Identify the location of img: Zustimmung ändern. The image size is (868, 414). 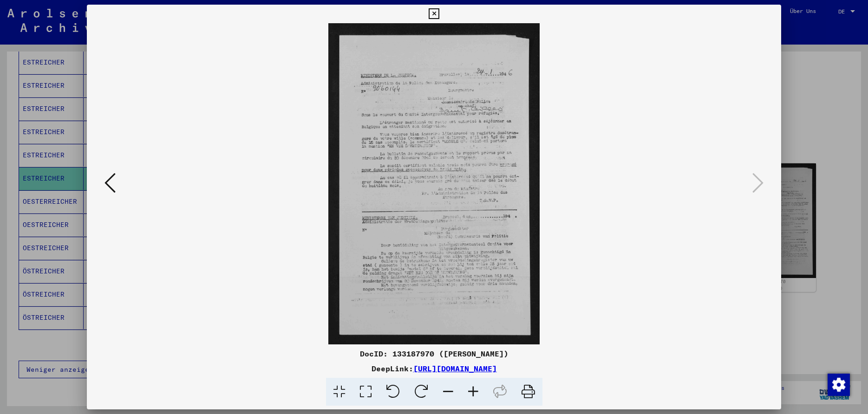
(839, 385).